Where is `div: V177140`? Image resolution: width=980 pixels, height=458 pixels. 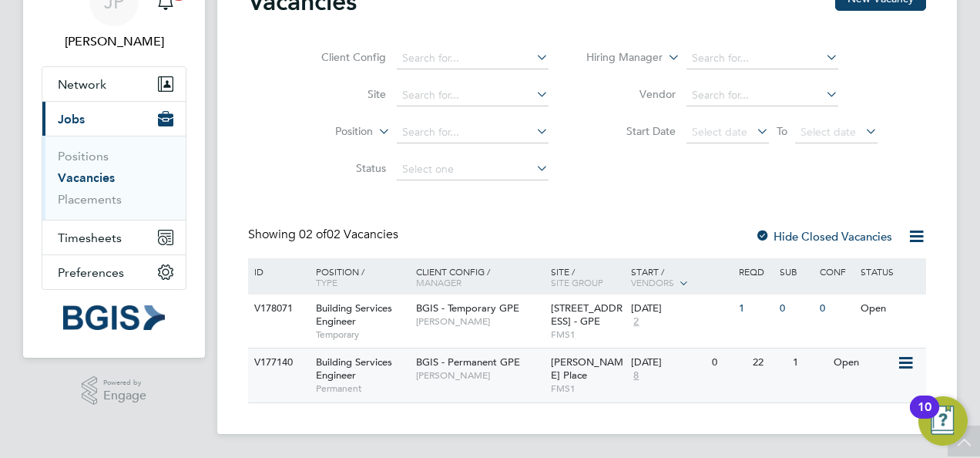 div: V177140 is located at coordinates (277, 363).